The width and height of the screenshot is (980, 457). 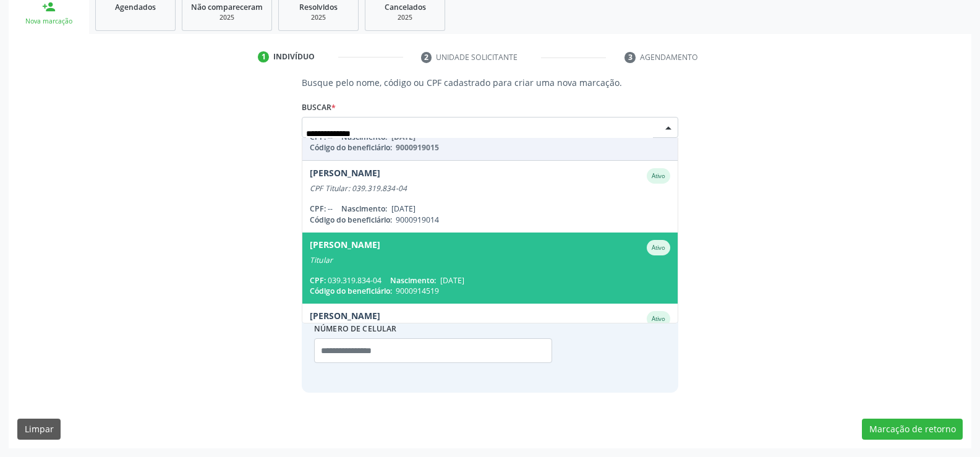 What do you see at coordinates (49, 21) in the screenshot?
I see `div: Nova marcação` at bounding box center [49, 21].